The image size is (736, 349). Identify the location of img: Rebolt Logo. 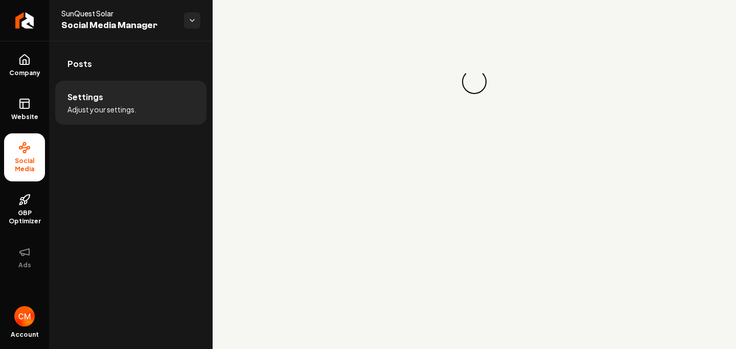
(25, 20).